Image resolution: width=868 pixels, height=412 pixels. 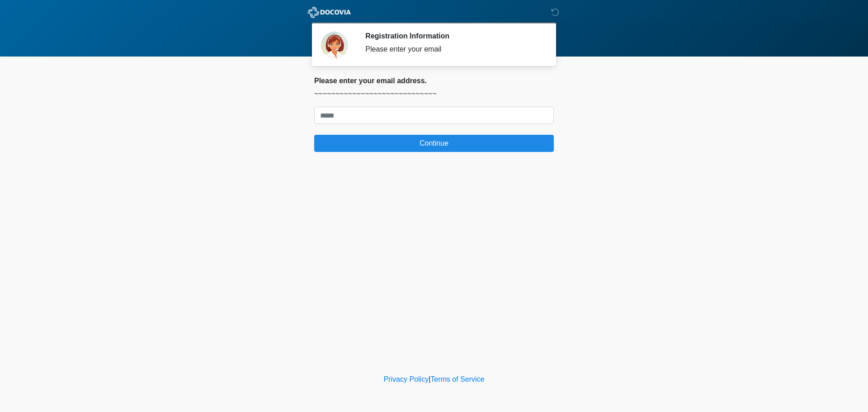 What do you see at coordinates (434, 143) in the screenshot?
I see `button: Continue` at bounding box center [434, 143].